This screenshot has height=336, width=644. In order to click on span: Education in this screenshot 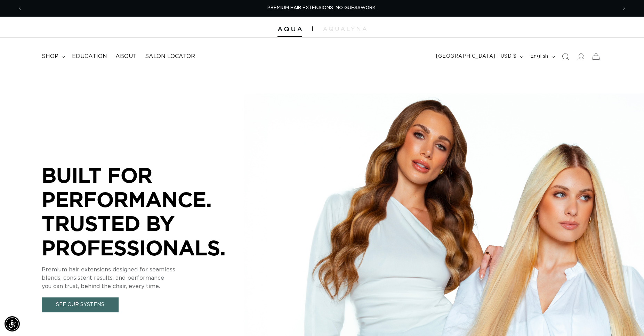, I will do `click(90, 56)`.